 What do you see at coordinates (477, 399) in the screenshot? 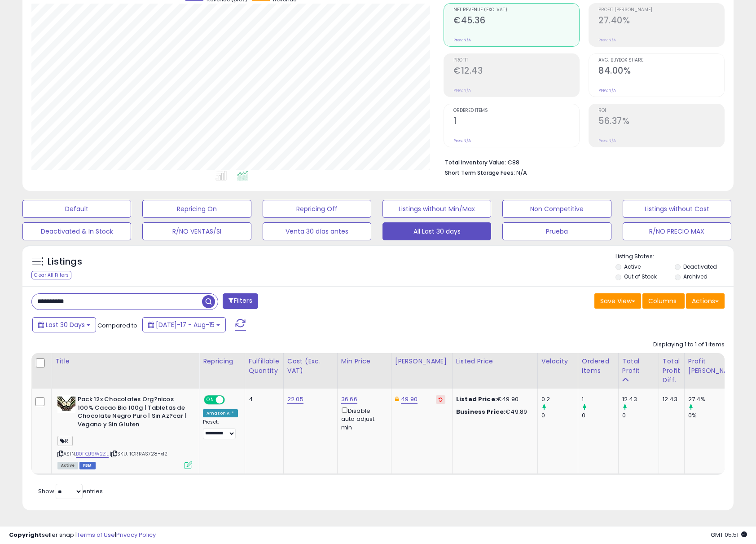
I see `b: Listed Price:` at bounding box center [477, 399].